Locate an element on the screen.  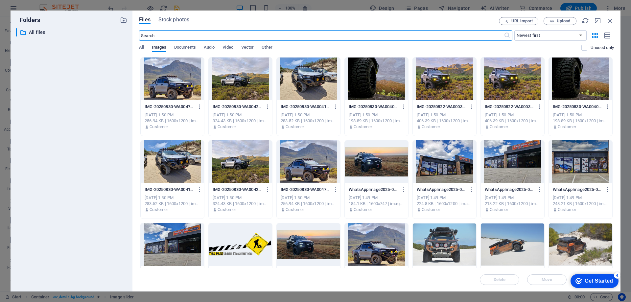
div: 184.1 KB | 1600x747 | image/jpeg is located at coordinates (376, 204).